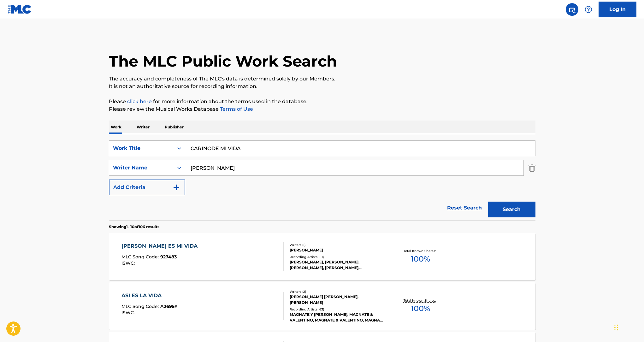 The height and width of the screenshot is (342, 644). I want to click on span: 927483, so click(169, 257).